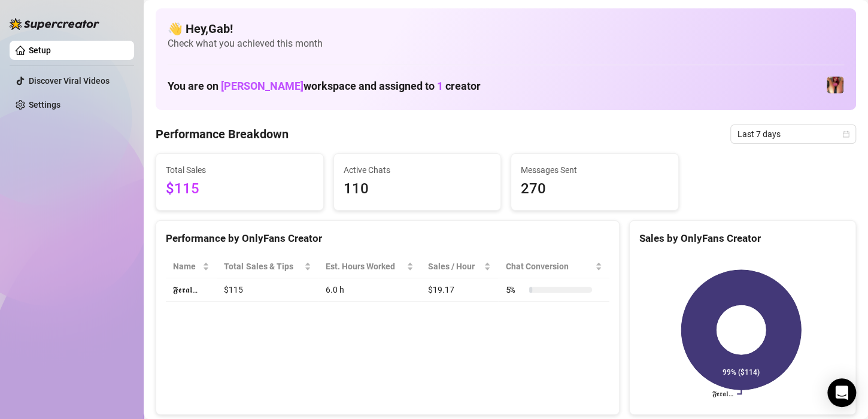  Describe the element at coordinates (369, 289) in the screenshot. I see `td: 6.0 h` at that location.